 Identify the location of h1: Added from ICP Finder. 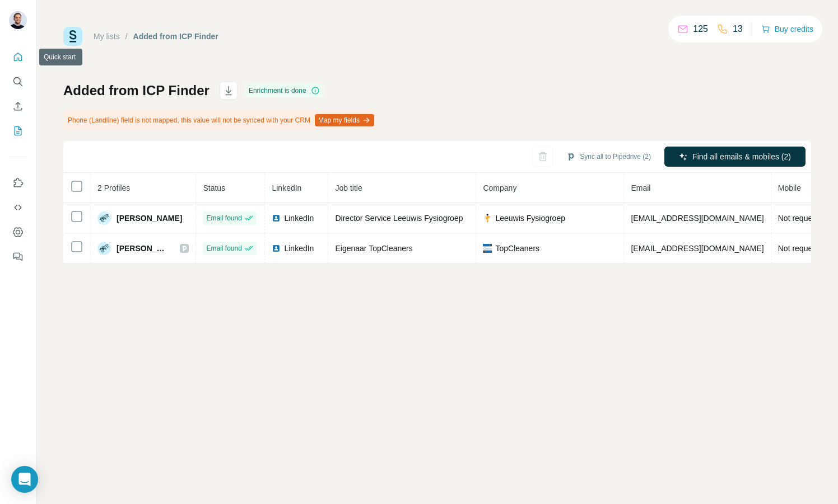
(136, 90).